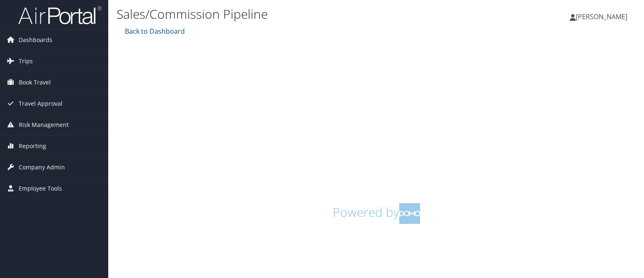 The width and height of the screenshot is (644, 278). What do you see at coordinates (32, 146) in the screenshot?
I see `span: Reporting` at bounding box center [32, 146].